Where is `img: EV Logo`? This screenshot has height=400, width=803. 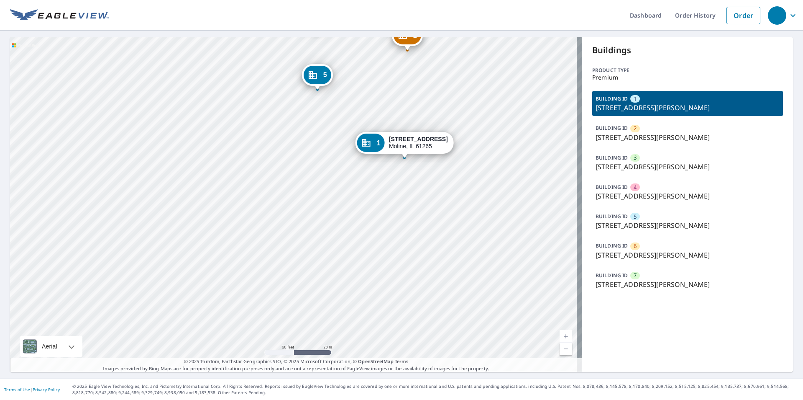
img: EV Logo is located at coordinates (59, 15).